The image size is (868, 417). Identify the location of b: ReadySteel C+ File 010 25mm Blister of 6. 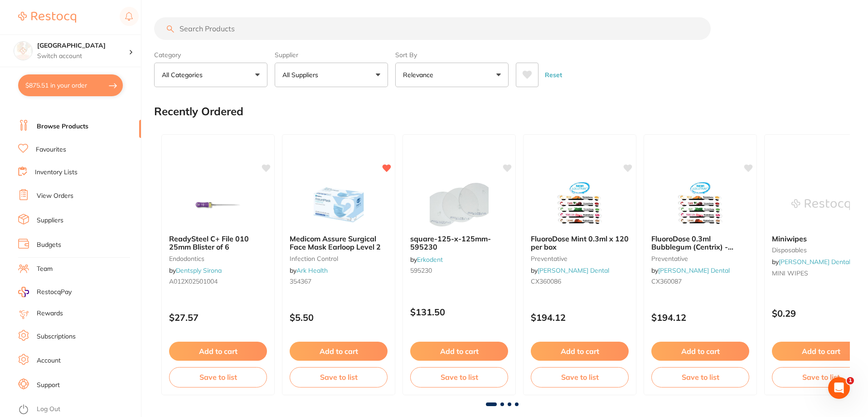
(218, 243).